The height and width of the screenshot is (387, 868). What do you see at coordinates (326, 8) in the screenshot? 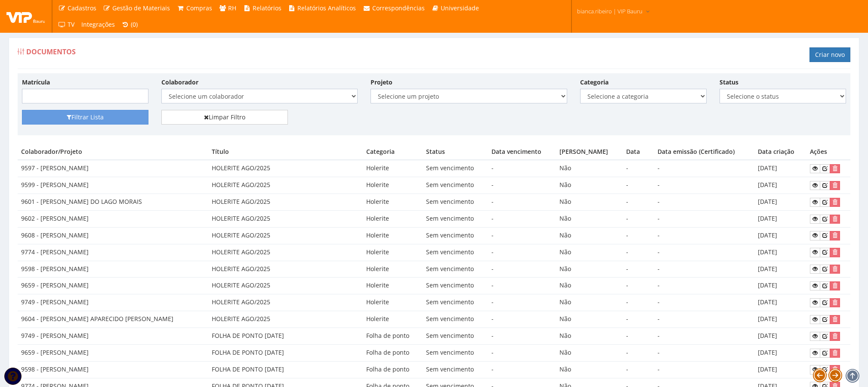
I see `span: Relatórios Analíticos` at bounding box center [326, 8].